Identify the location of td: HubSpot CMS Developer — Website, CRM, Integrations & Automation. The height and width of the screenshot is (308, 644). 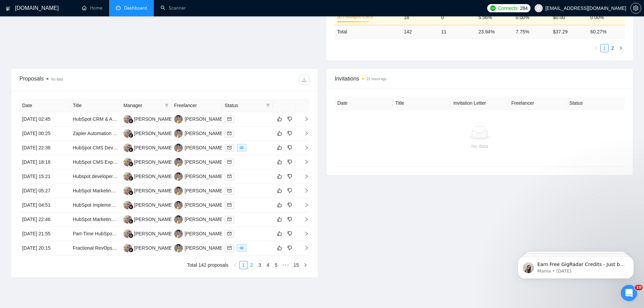
(95, 148).